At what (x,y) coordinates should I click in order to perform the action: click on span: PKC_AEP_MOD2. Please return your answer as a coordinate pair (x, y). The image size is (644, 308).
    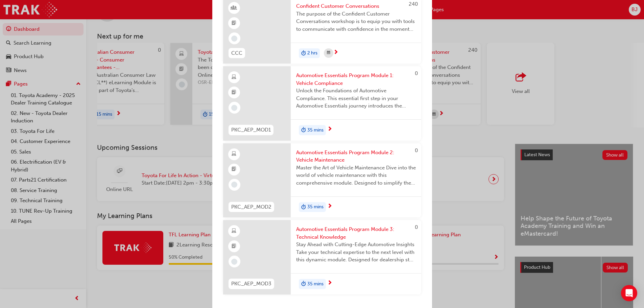
    Looking at the image, I should click on (251, 207).